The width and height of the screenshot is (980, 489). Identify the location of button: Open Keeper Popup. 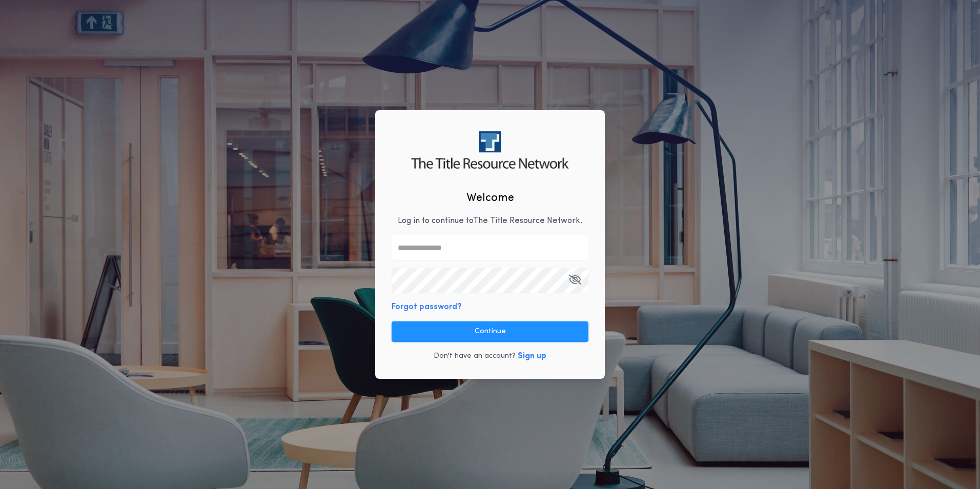
(575, 280).